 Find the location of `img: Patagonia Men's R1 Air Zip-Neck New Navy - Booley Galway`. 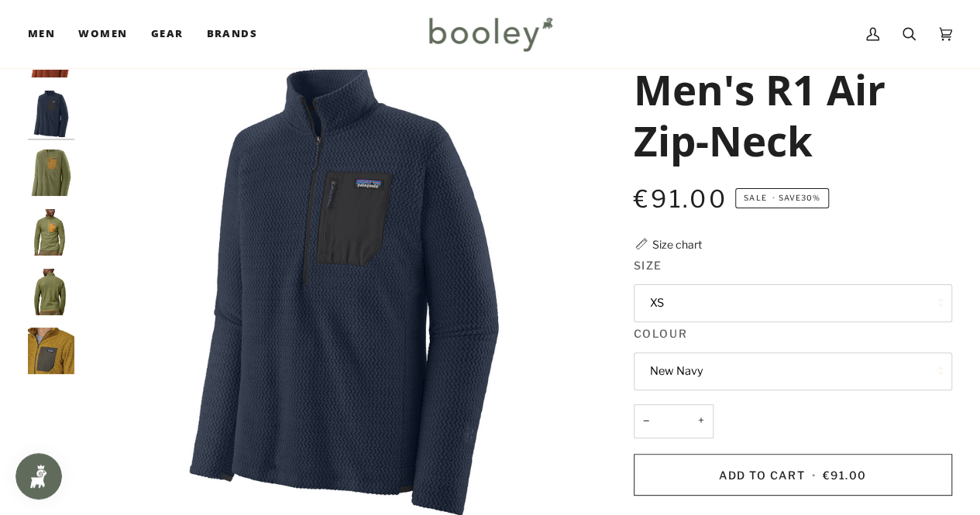

img: Patagonia Men's R1 Air Zip-Neck New Navy - Booley Galway is located at coordinates (51, 114).